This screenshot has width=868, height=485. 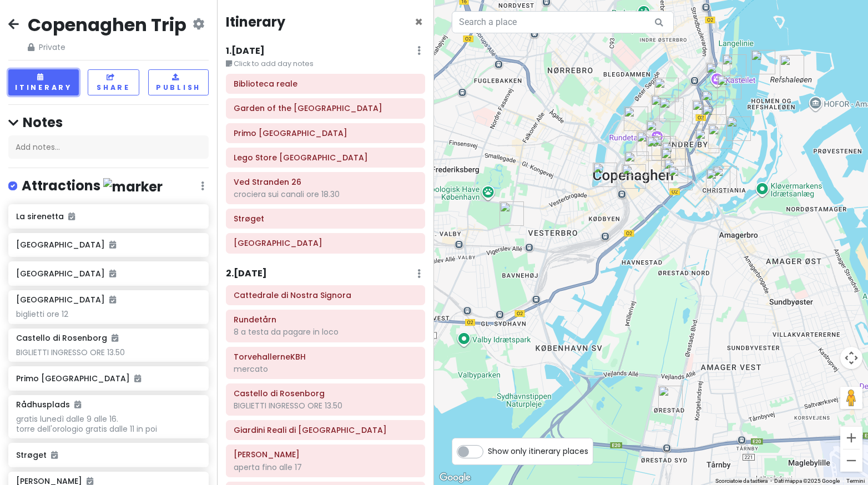 I want to click on div: Museo Nazionale d'Arte, so click(x=666, y=90).